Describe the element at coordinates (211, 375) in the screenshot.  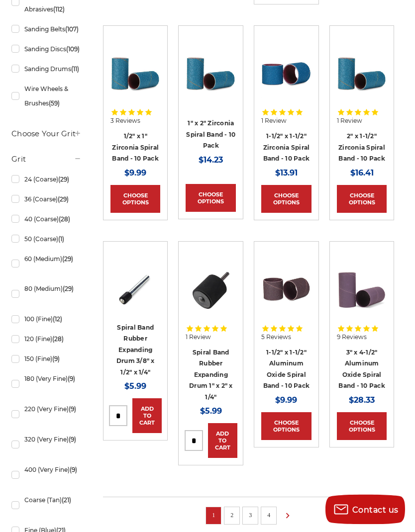
I see `a: Spiral Band Rubber Expanding Drum 1" x 2" x 1/4"` at that location.